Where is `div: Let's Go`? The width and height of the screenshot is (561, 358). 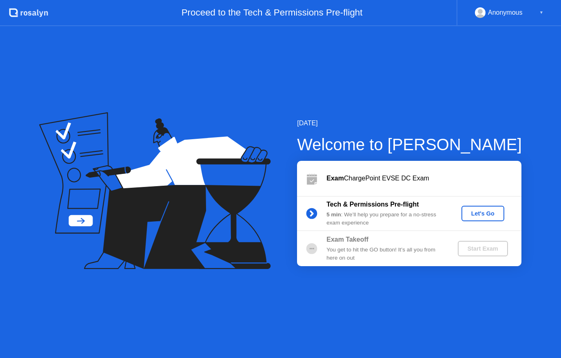 div: Let's Go is located at coordinates (483, 213).